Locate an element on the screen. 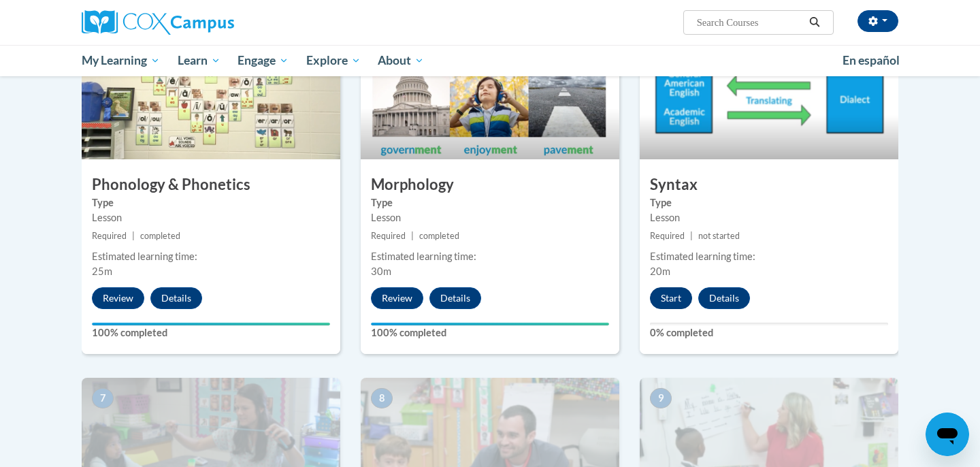 Image resolution: width=980 pixels, height=467 pixels. span: Explore is located at coordinates (333, 61).